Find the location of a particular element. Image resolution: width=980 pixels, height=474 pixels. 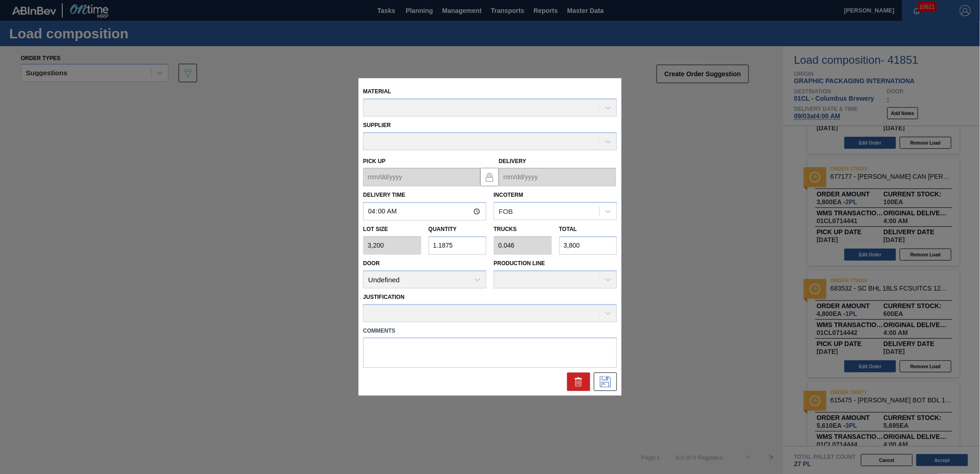

button: locked is located at coordinates (490, 177).